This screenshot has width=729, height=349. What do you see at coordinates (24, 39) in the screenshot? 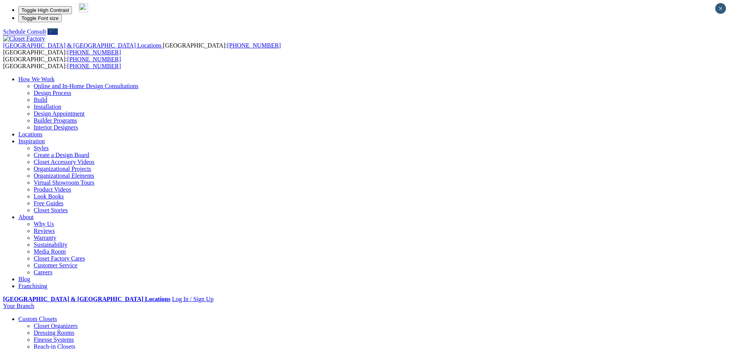
I see `img: Closet Factory` at bounding box center [24, 39].